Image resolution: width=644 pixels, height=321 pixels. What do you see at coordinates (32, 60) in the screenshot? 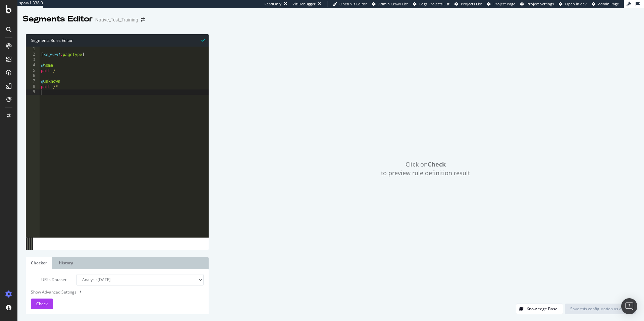
I see `div: 3` at bounding box center [32, 60].